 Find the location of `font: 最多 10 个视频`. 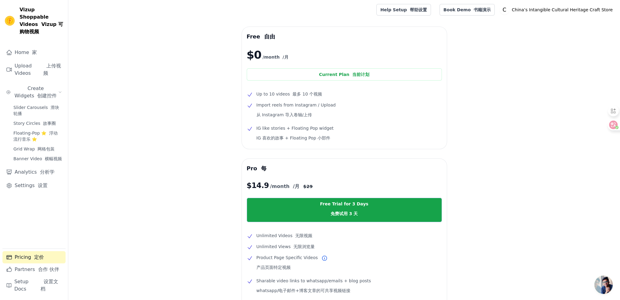

font: 最多 10 个视频 is located at coordinates (307, 94).